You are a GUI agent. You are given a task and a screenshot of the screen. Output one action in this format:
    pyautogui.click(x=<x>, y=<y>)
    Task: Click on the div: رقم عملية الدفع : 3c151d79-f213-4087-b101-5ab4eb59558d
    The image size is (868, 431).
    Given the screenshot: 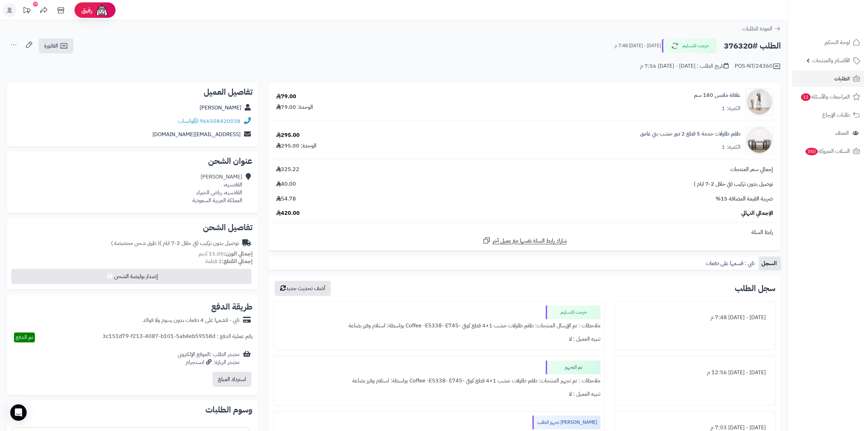 What is the action you would take?
    pyautogui.click(x=177, y=337)
    